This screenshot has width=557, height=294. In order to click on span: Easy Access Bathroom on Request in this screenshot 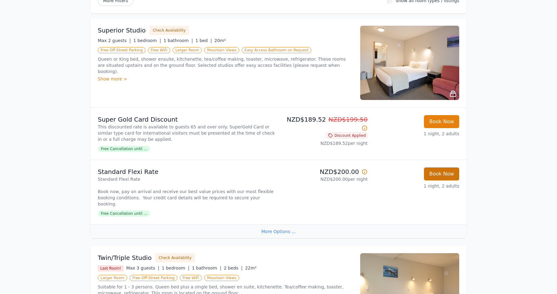, I will do `click(276, 50)`.